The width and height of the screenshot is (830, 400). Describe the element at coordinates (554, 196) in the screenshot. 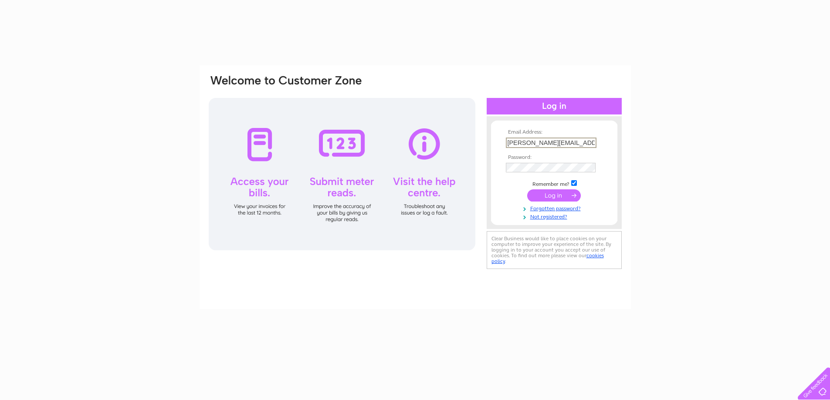

I see `input: Submit` at that location.